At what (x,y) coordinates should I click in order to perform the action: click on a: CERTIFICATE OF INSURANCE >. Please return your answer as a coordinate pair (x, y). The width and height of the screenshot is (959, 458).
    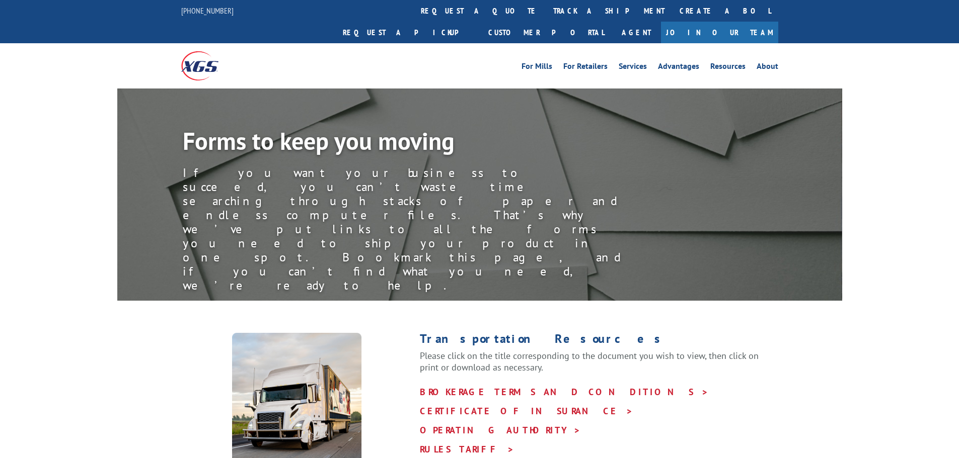
    Looking at the image, I should click on (526, 411).